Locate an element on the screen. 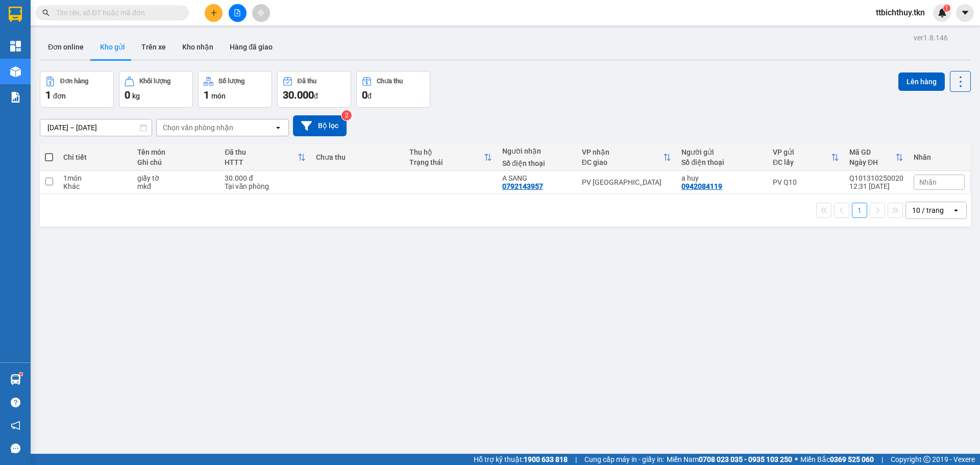  span: đơn is located at coordinates (59, 96).